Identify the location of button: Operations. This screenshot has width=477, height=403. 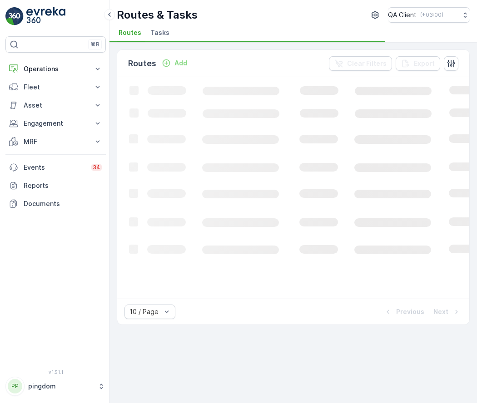
(55, 69).